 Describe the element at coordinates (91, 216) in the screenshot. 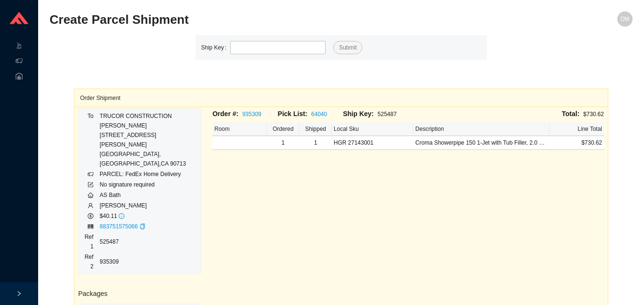

I see `span: dollar` at that location.